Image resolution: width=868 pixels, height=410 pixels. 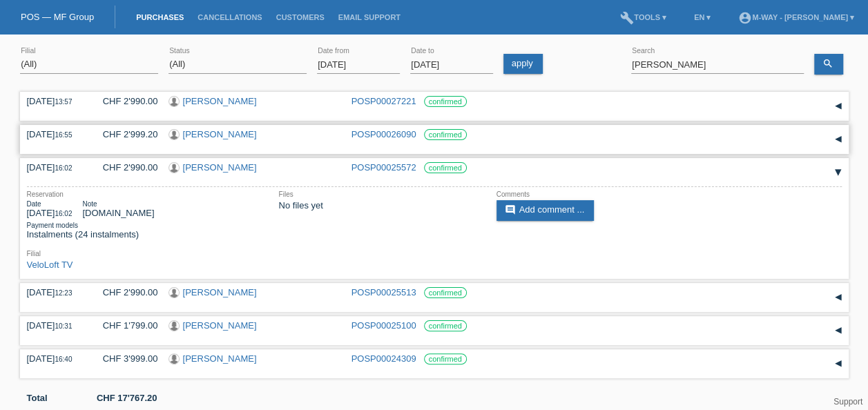 I want to click on a: POSP00026090, so click(x=384, y=134).